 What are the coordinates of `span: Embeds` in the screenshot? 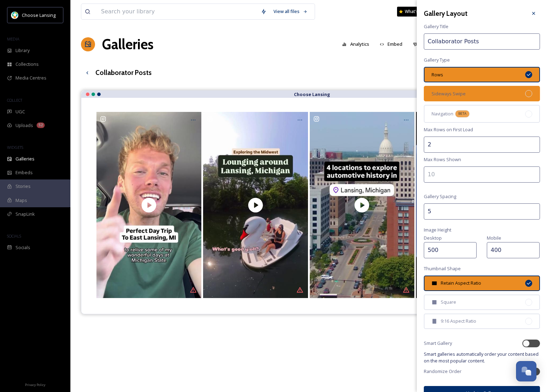 It's located at (24, 173).